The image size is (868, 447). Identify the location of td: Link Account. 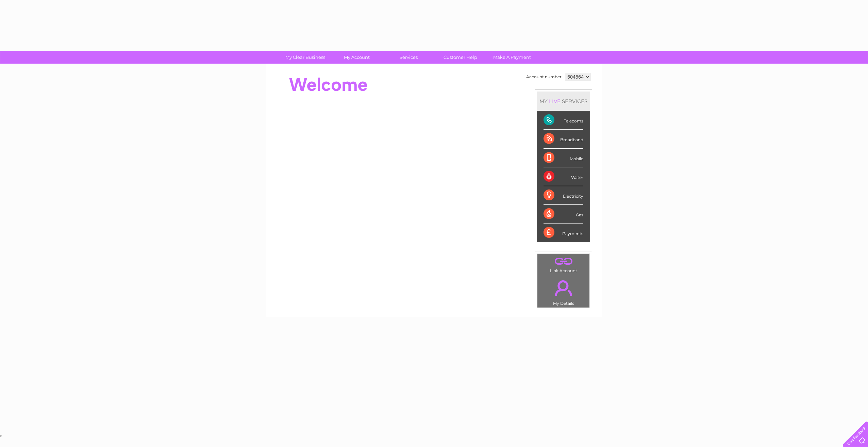
(563, 264).